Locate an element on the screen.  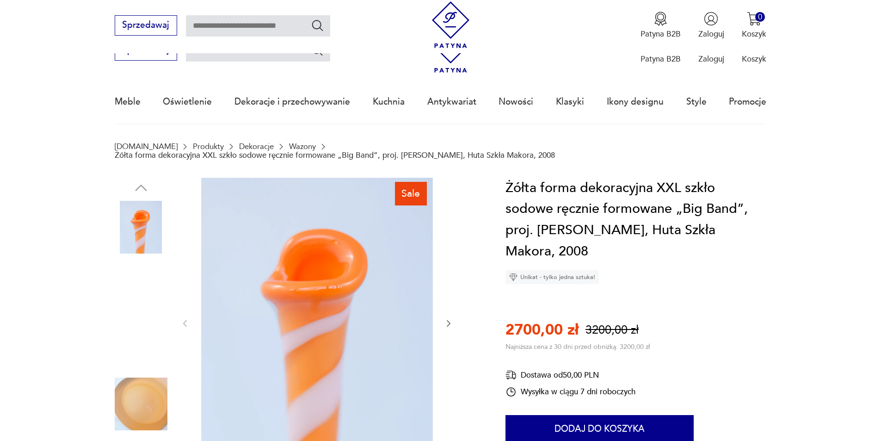
img: Ikonka użytkownika is located at coordinates (711, 18).